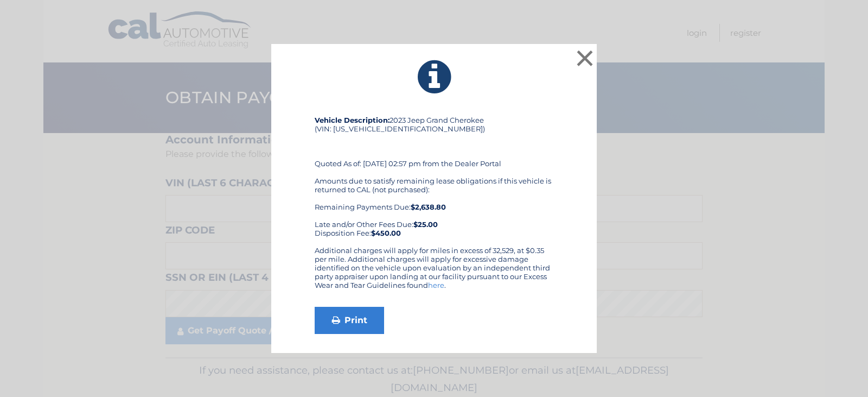 This screenshot has width=868, height=397. Describe the element at coordinates (428, 207) in the screenshot. I see `b: $2,638.80` at that location.